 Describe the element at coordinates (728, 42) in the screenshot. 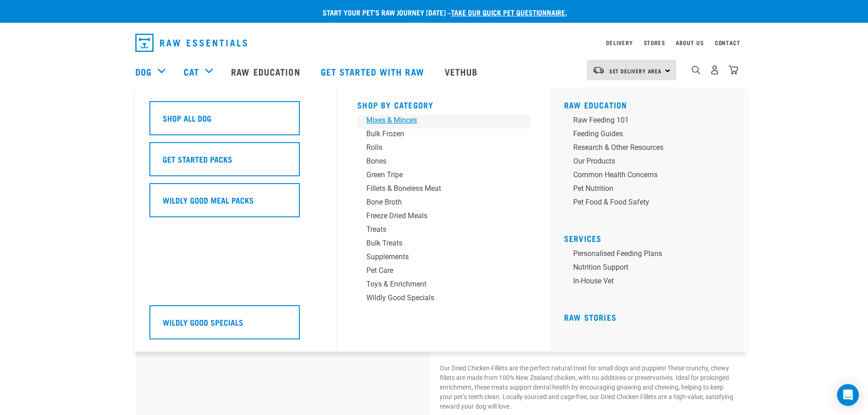

I see `a: Contact` at that location.